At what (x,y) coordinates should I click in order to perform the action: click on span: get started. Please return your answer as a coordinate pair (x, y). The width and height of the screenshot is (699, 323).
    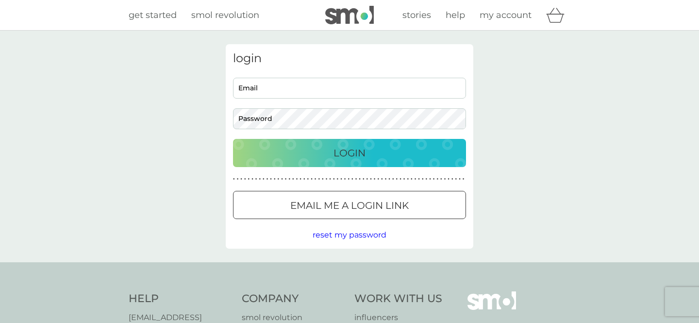
    Looking at the image, I should click on (152, 15).